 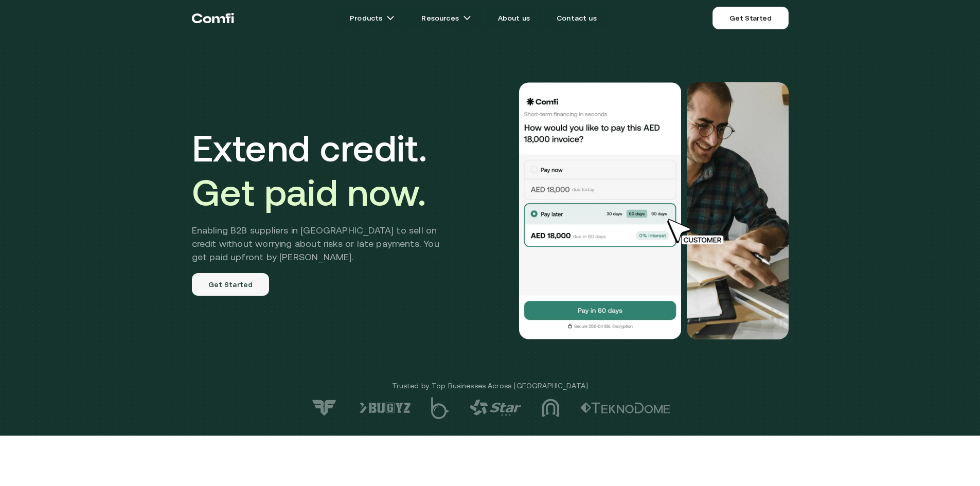 I want to click on a: Productsarrow icons, so click(x=372, y=18).